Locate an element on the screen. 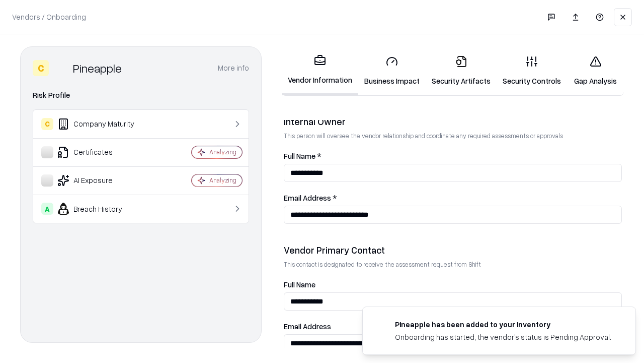 This screenshot has height=363, width=644. label: Full Name is located at coordinates (453, 284).